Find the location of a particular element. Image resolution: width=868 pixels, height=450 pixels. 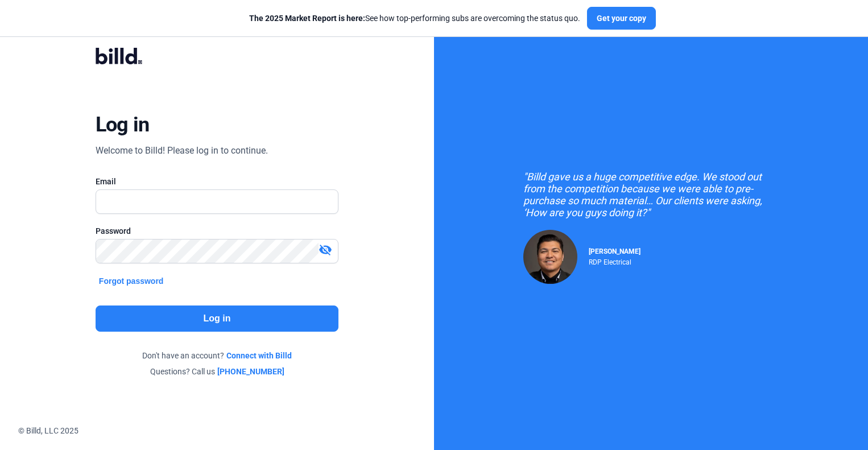

a: Connect with Billd is located at coordinates (259, 355).